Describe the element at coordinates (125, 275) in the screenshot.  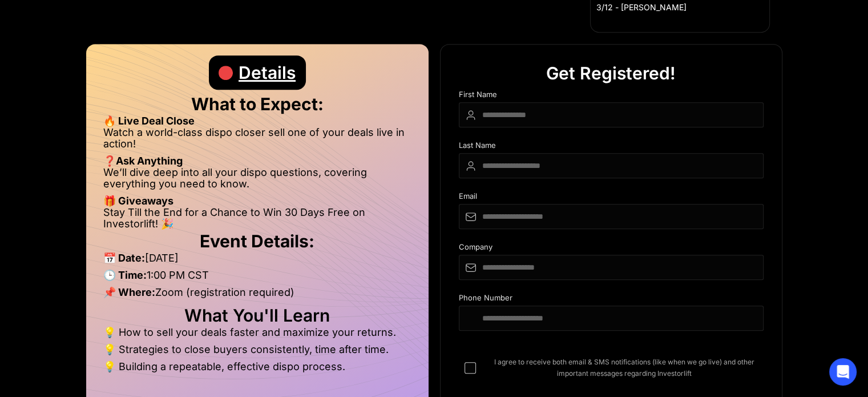
I see `strong: 🕒 Time:` at that location.